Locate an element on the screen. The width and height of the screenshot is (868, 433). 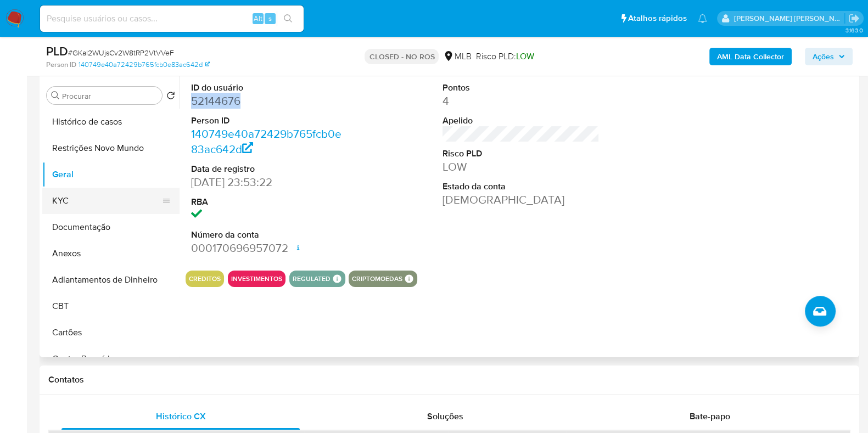
button: Ações is located at coordinates (828, 57).